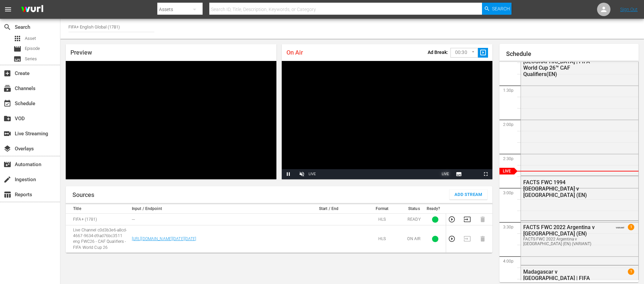 This screenshot has width=644, height=284. Describe the element at coordinates (381, 209) in the screenshot. I see `th: Format` at that location.